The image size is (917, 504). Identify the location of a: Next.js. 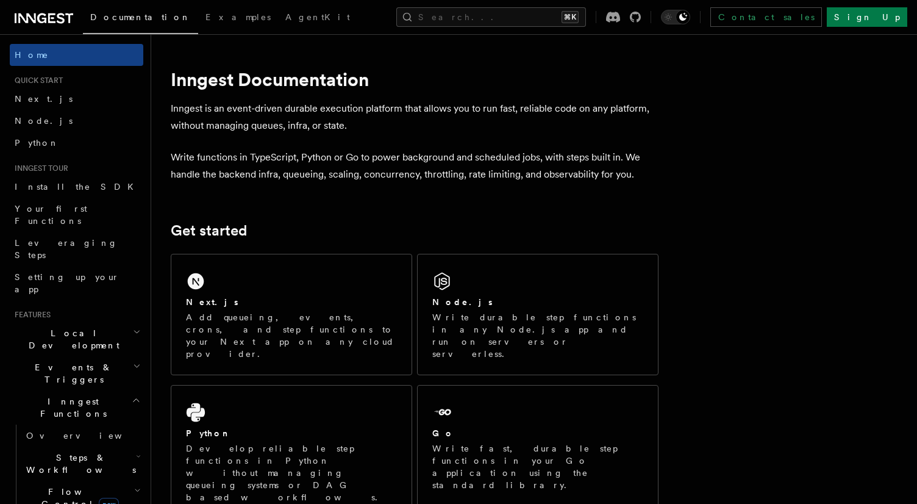
(76, 99).